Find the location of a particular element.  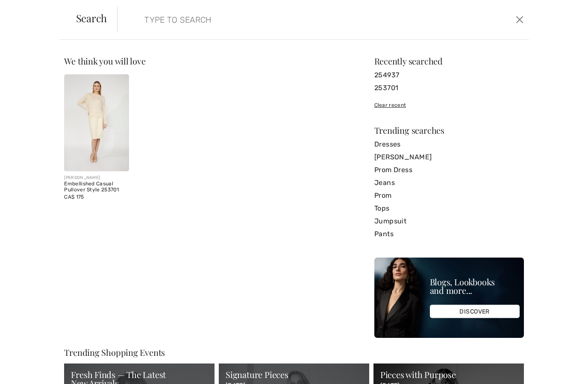

img: Embellished Casual Pullover Style 253701. Beige is located at coordinates (96, 123).